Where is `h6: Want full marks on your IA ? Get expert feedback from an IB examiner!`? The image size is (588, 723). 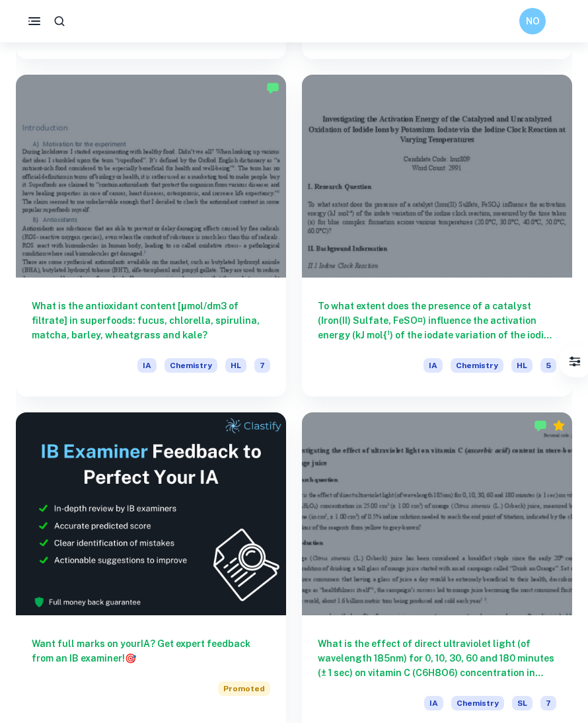
h6: Want full marks on your IA ? Get expert feedback from an IB examiner! is located at coordinates (151, 650).